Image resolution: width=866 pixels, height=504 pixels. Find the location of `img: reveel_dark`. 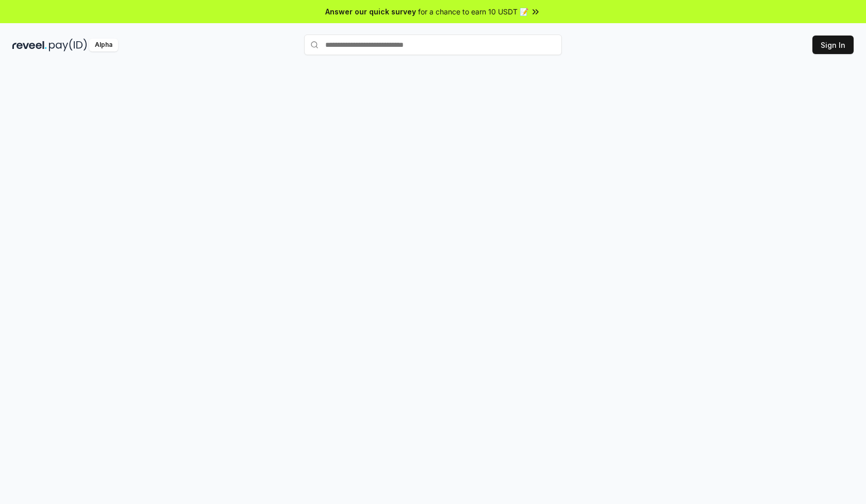

img: reveel_dark is located at coordinates (29, 45).